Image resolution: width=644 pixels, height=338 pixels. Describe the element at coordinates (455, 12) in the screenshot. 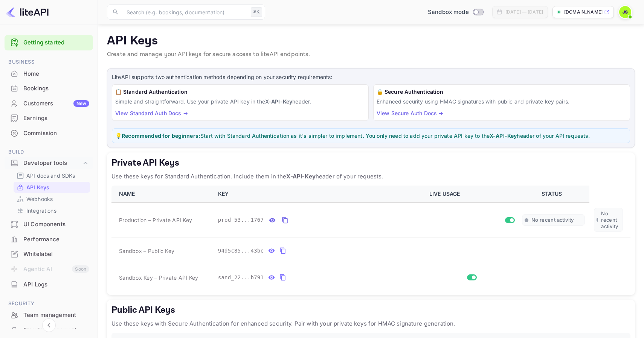

I see `div: Switch to Production mode` at that location.